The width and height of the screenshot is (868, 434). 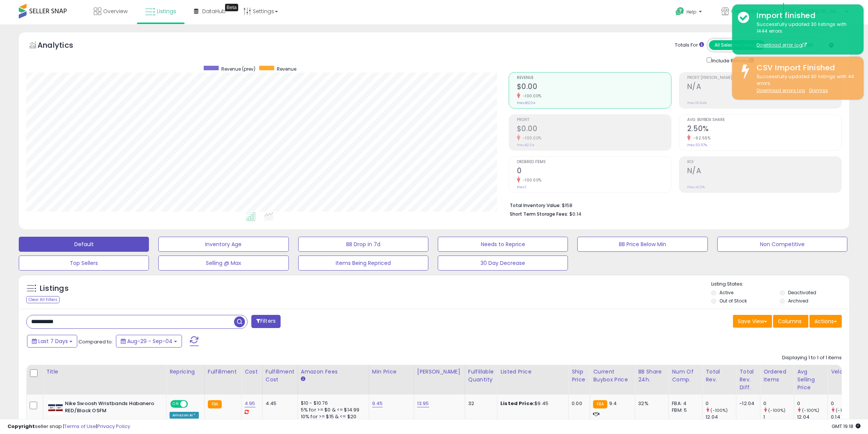 I want to click on div: Title, so click(x=105, y=372).